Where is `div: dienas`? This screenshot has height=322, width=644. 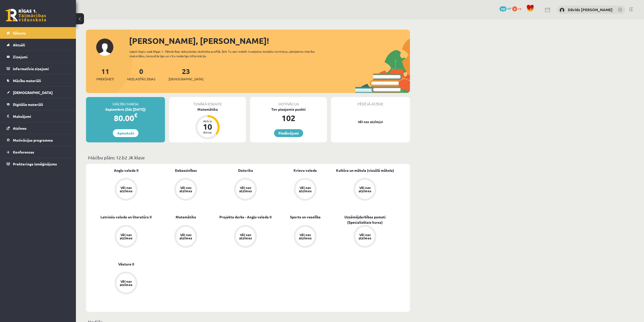 div: dienas is located at coordinates (207, 132).